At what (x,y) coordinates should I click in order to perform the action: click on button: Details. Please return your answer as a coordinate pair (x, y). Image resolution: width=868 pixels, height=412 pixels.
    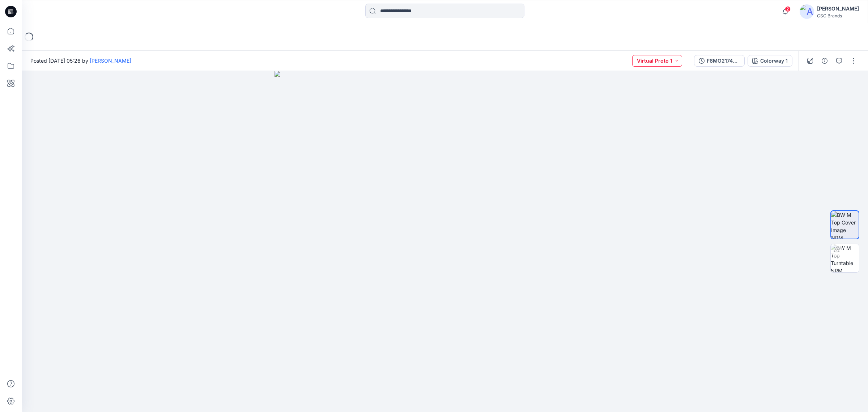
    Looking at the image, I should click on (825, 61).